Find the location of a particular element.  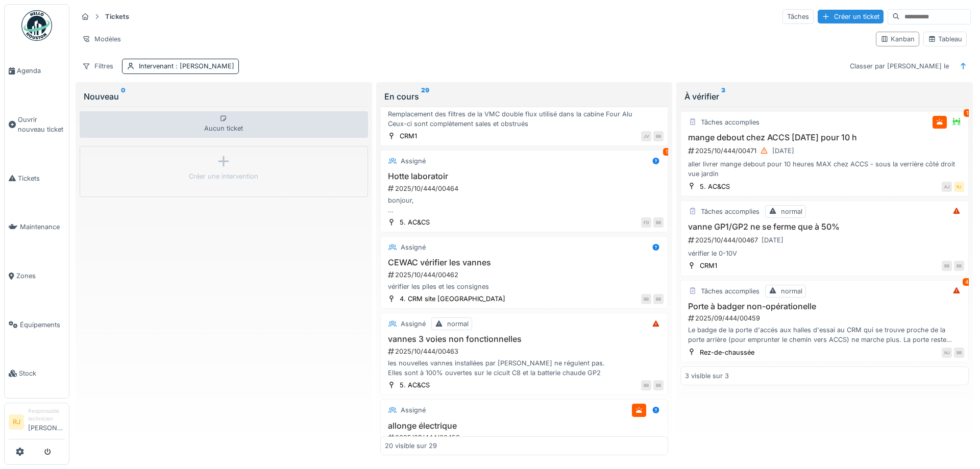

div: Créer un ticket is located at coordinates (851, 16).